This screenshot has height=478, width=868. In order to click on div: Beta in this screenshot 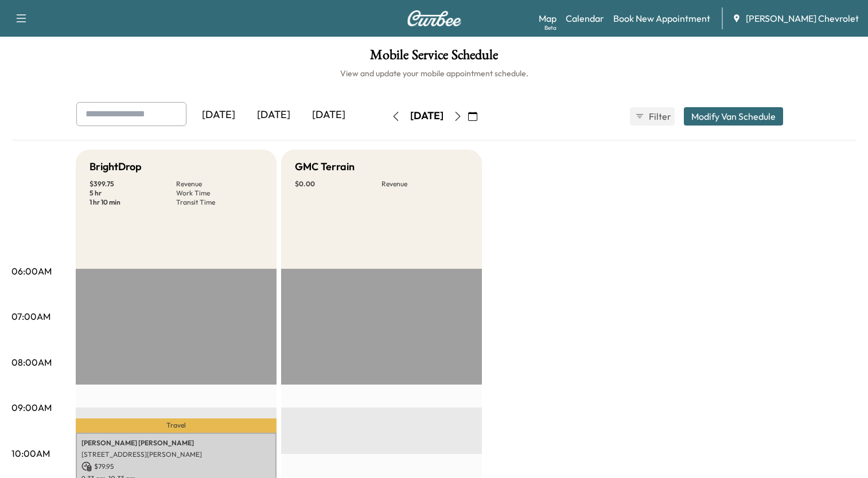, I will do `click(550, 27)`.